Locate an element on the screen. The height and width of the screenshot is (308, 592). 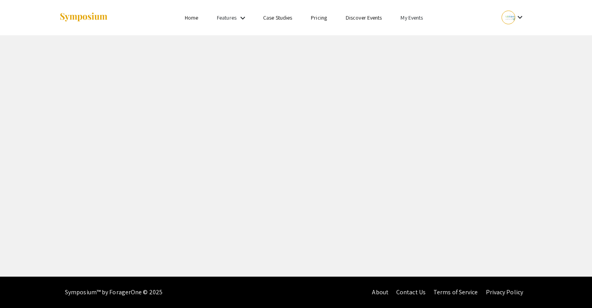
a: Case Studies is located at coordinates (278, 18).